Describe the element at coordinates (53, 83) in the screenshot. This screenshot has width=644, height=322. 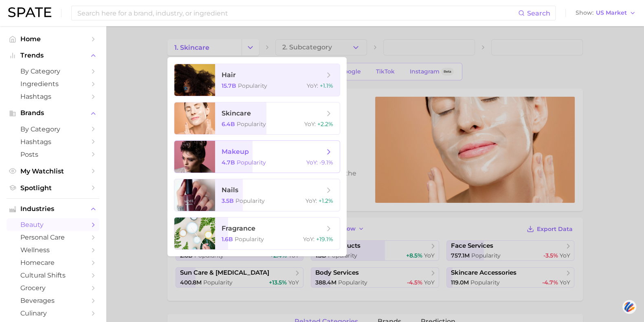
I see `a: Ingredients` at that location.